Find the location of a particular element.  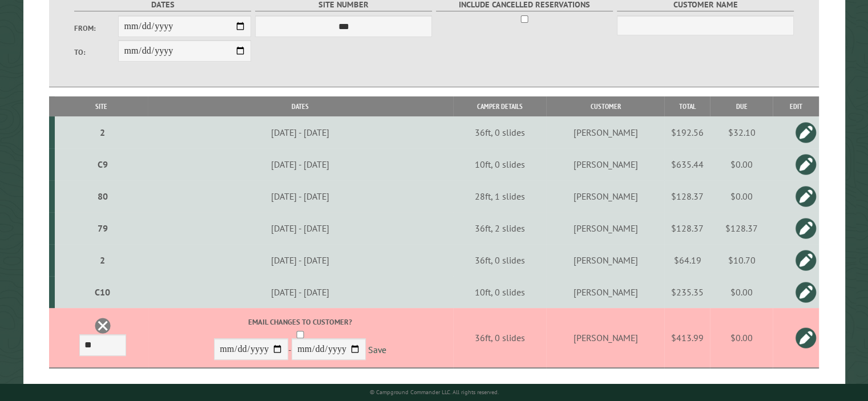

td: $235.35 is located at coordinates (687, 292).